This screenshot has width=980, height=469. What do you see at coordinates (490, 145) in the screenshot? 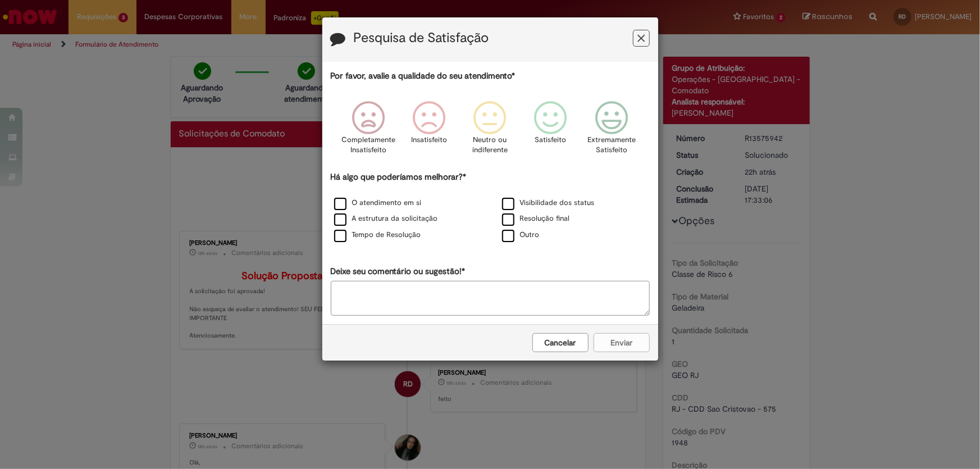
I see `p: Neutro ou indiferente` at bounding box center [490, 145].